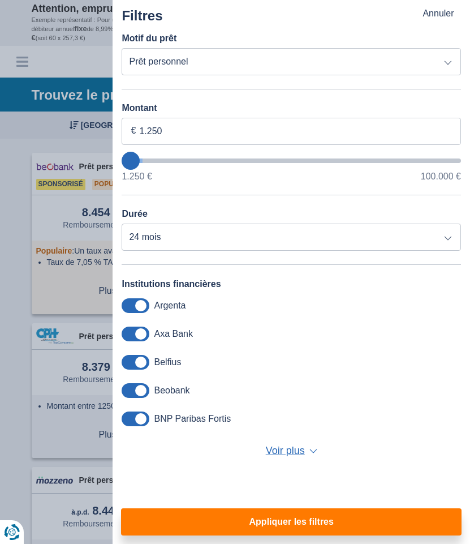 Image resolution: width=470 pixels, height=544 pixels. I want to click on label: Beobank, so click(171, 390).